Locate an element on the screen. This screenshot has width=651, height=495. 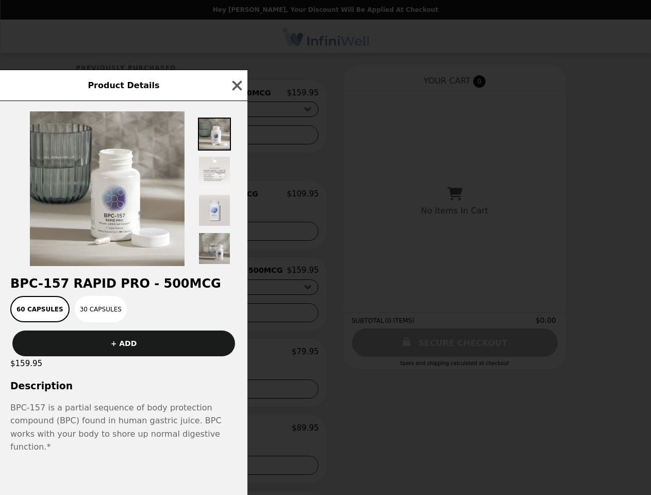
button: 30 Capsules is located at coordinates (100, 309).